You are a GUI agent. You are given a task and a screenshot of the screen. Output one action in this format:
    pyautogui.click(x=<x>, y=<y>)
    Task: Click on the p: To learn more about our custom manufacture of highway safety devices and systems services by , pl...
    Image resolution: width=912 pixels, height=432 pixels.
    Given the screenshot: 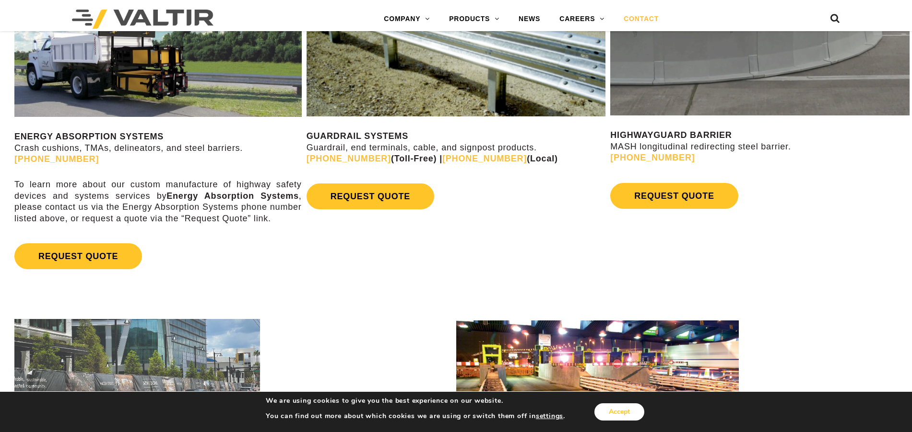 What is the action you would take?
    pyautogui.click(x=158, y=202)
    